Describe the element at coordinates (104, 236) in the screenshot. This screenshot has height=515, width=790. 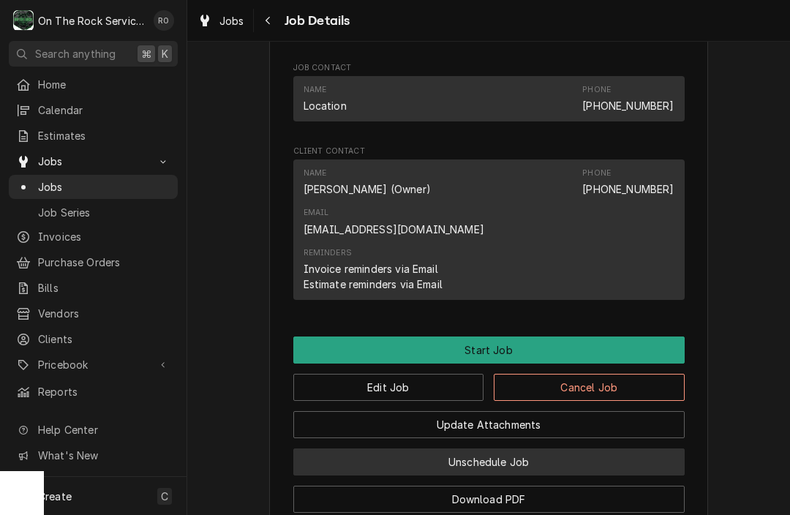
I see `span: Invoices` at that location.